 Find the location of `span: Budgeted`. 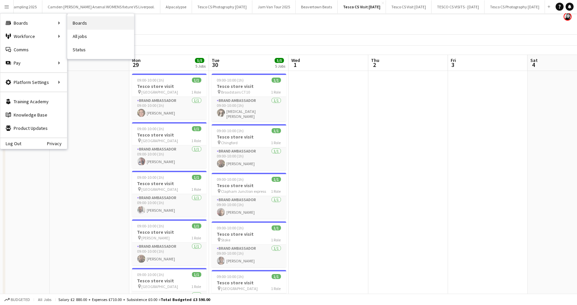

span: Budgeted is located at coordinates (20, 300).